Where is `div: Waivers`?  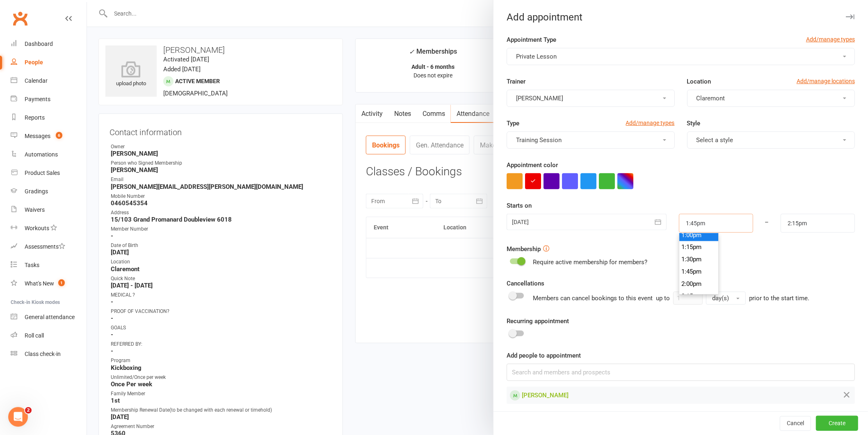
div: Waivers is located at coordinates (35, 210).